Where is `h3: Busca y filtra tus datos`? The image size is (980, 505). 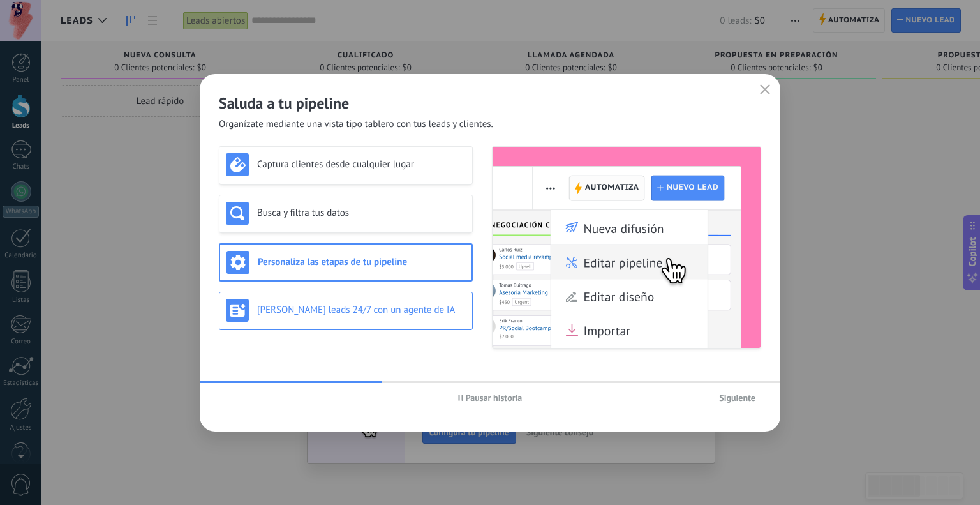
h3: Busca y filtra tus datos is located at coordinates (361, 212).